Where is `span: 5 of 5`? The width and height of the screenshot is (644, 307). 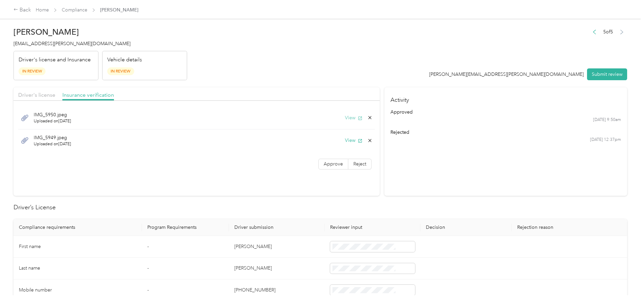 span: 5 of 5 is located at coordinates (608, 32).